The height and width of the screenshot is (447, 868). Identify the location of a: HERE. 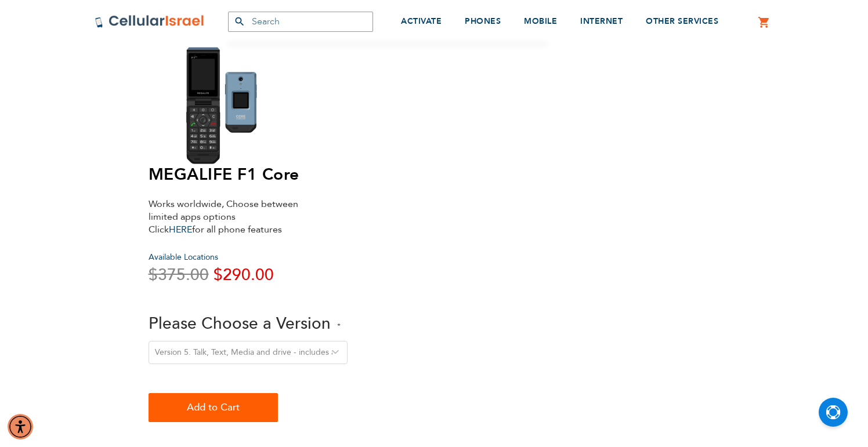
(181, 230).